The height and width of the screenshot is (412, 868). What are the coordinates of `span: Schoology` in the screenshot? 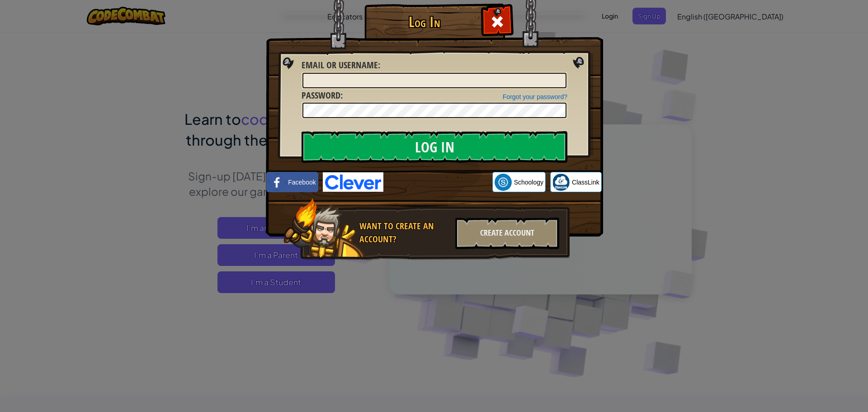 It's located at (528, 182).